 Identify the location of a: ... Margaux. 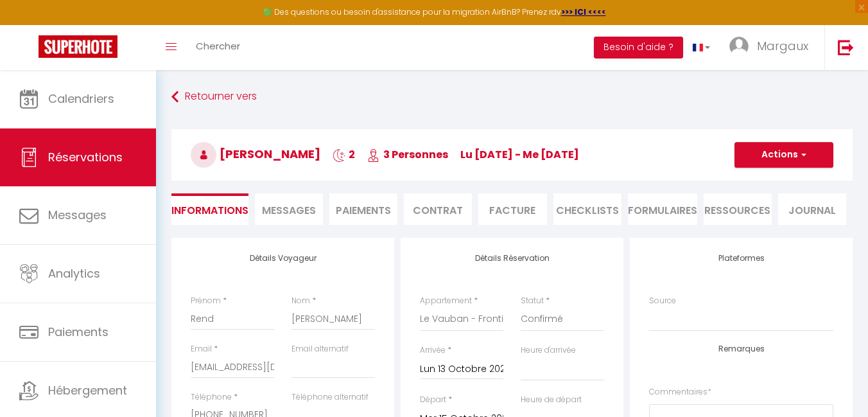
(772, 48).